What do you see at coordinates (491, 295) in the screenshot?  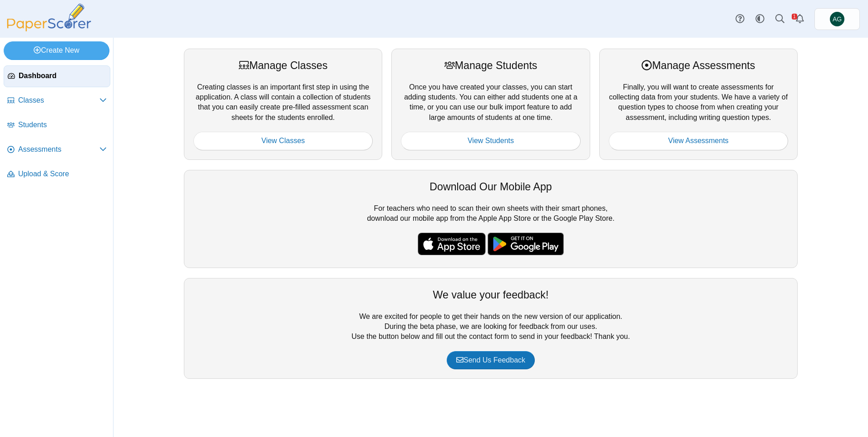 I see `div: We value your feedback!` at bounding box center [491, 295].